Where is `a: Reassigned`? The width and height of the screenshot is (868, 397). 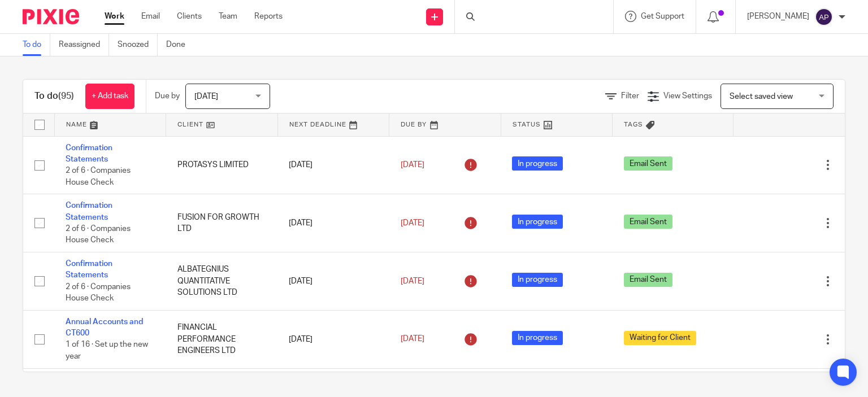
a: Reassigned is located at coordinates (83, 45).